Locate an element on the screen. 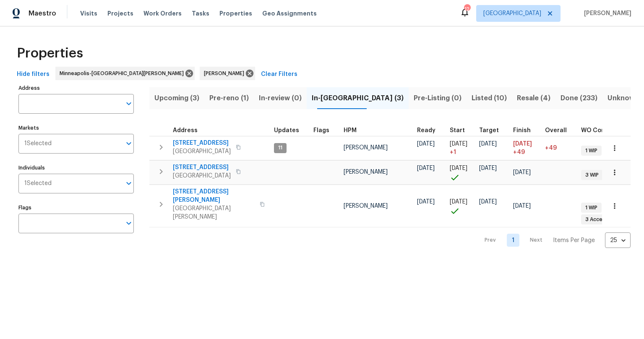 The width and height of the screenshot is (644, 339). label: Address is located at coordinates (76, 88).